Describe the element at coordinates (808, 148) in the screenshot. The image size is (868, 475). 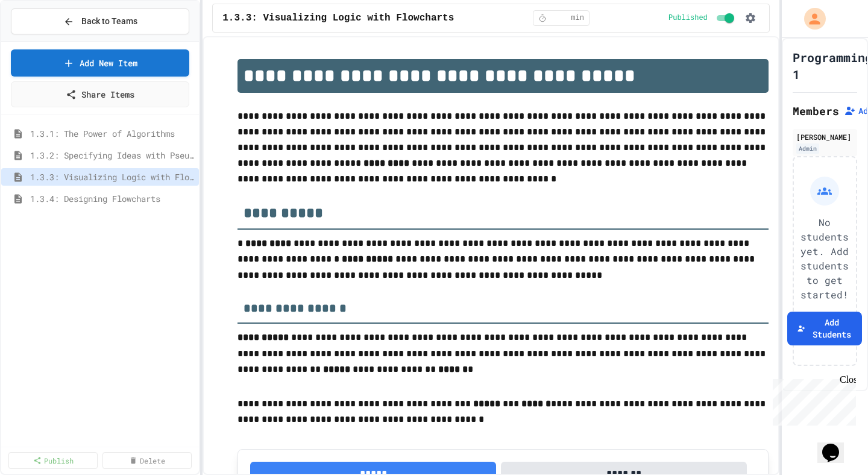
I see `div: Admin` at that location.